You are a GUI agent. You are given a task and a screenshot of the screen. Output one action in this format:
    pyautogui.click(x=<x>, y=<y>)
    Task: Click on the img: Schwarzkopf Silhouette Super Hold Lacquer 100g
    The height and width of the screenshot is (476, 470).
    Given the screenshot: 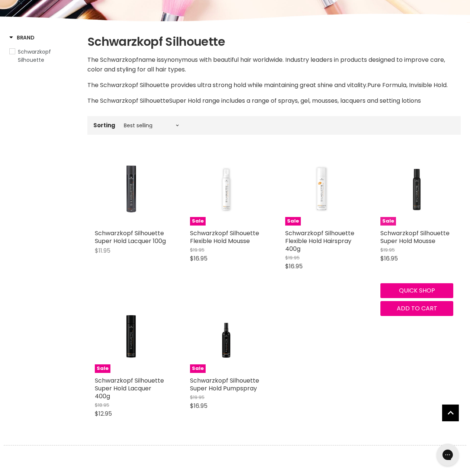 What is the action you would take?
    pyautogui.click(x=131, y=189)
    